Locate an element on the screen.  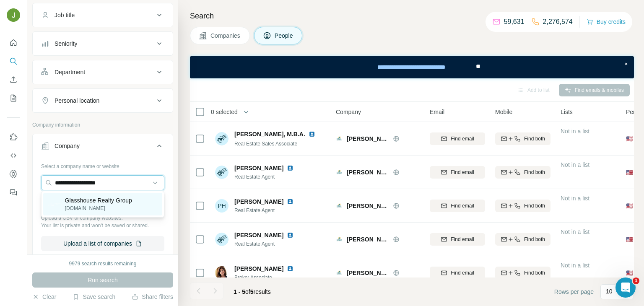
span: 5 is located at coordinates (252, 292).